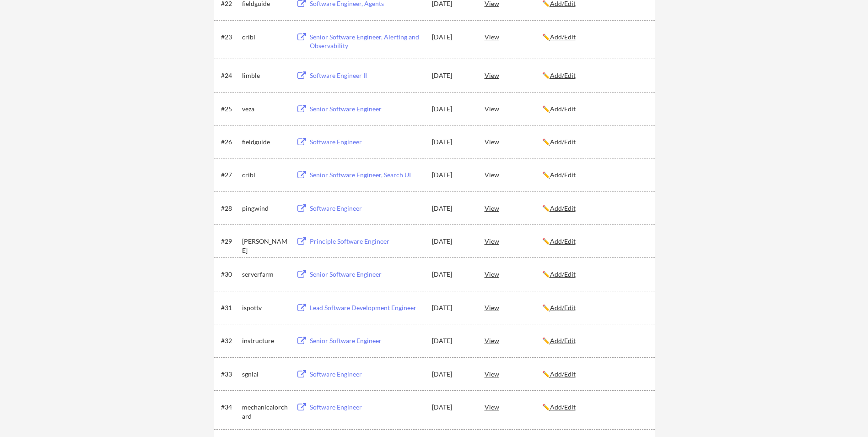 This screenshot has width=868, height=437. Describe the element at coordinates (366, 175) in the screenshot. I see `div: Senior Software Engineer, Search UI` at that location.